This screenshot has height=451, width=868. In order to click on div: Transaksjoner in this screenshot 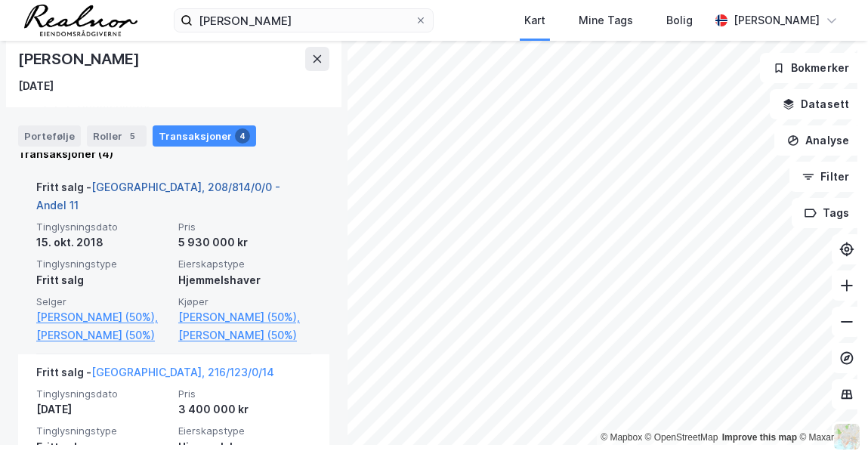, I will do `click(204, 136)`.